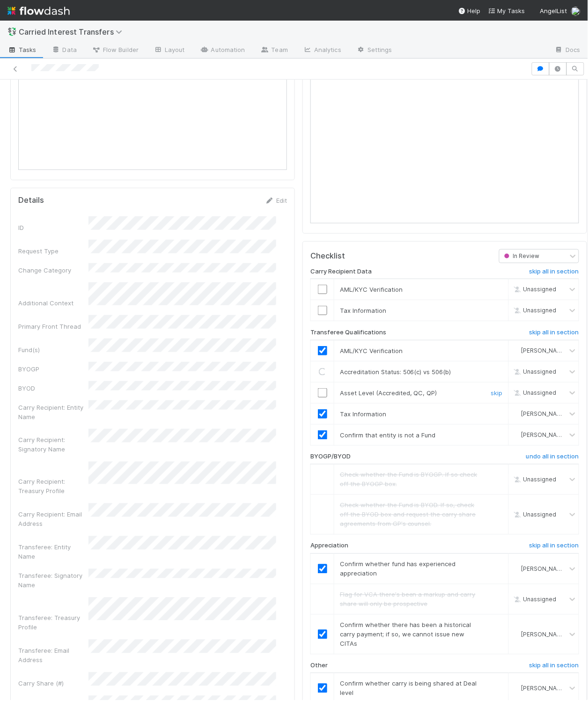  Describe the element at coordinates (506, 11) in the screenshot. I see `span: My Tasks` at that location.